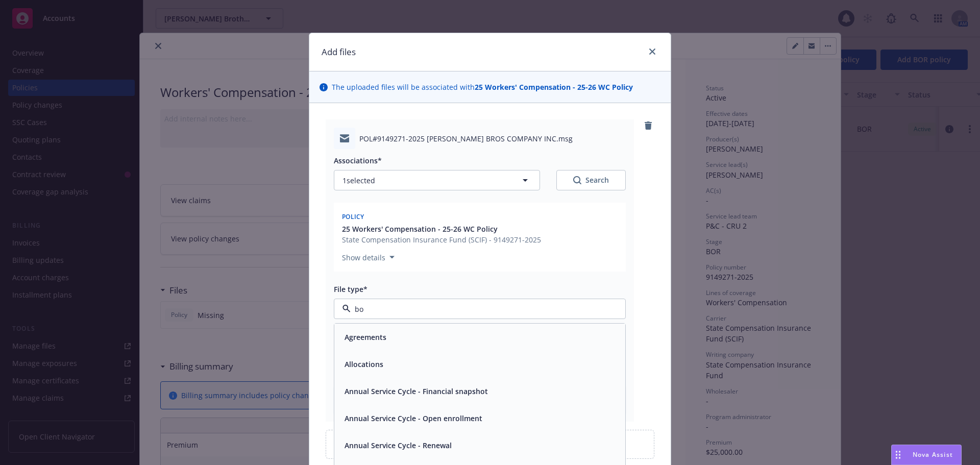 This screenshot has width=980, height=465. Describe the element at coordinates (898, 455) in the screenshot. I see `div: Drag to move` at that location.